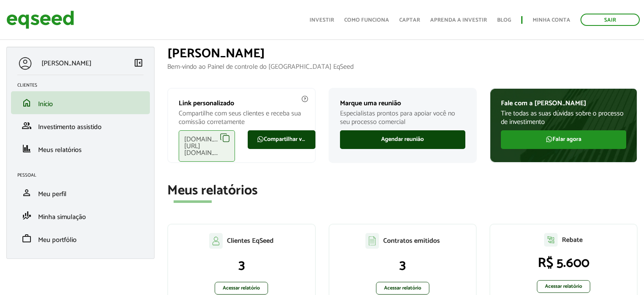  What do you see at coordinates (70, 127) in the screenshot?
I see `span: Investimento assistido` at bounding box center [70, 127].